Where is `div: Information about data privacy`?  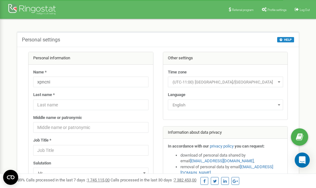 div: Information about data privacy is located at coordinates (226, 133).